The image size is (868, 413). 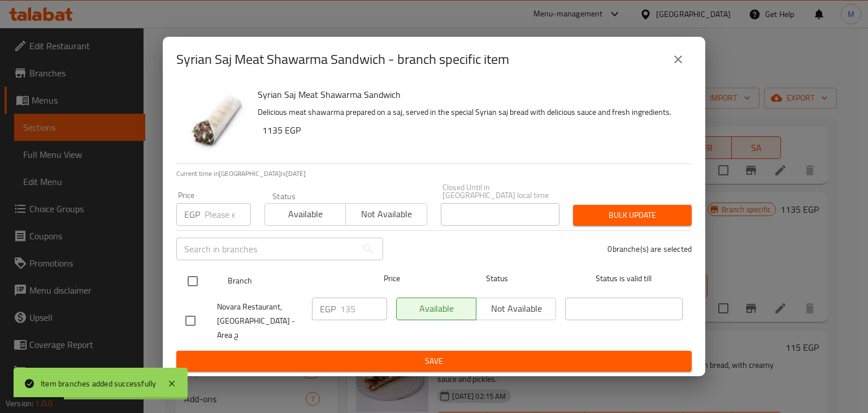 What do you see at coordinates (650, 249) in the screenshot?
I see `p: 0 branche(s) are selected` at bounding box center [650, 249].